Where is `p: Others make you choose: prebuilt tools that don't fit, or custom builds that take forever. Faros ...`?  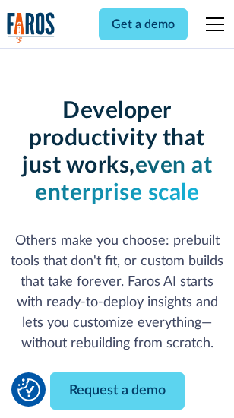
p: Others make you choose: prebuilt tools that don't fit, or custom builds that take forever. Faros ... is located at coordinates (117, 293).